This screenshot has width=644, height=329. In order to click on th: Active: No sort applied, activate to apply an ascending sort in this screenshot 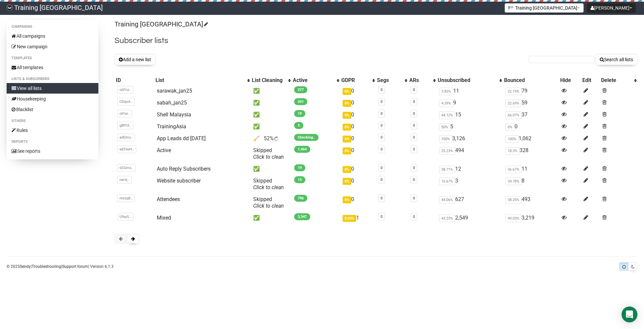, I will do `click(315, 80)`.